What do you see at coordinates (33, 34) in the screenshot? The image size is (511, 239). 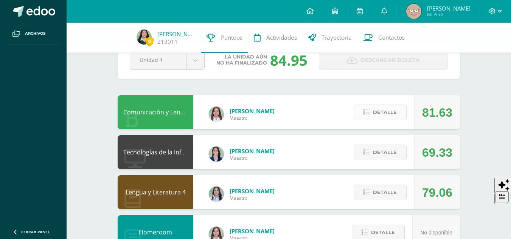 I see `a: Archivos` at bounding box center [33, 34].